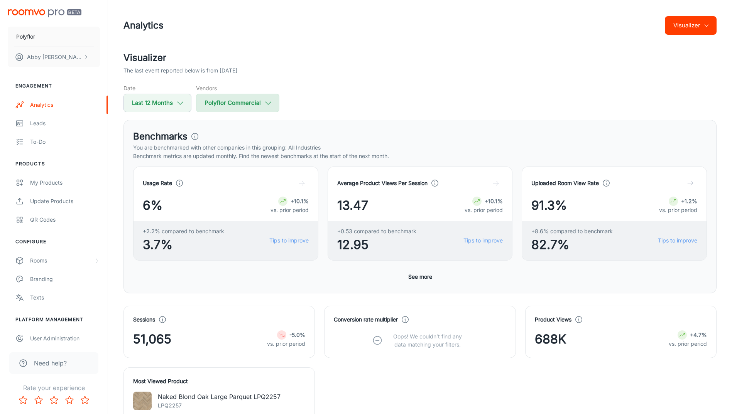  Describe the element at coordinates (238, 88) in the screenshot. I see `h5: Vendors` at that location.